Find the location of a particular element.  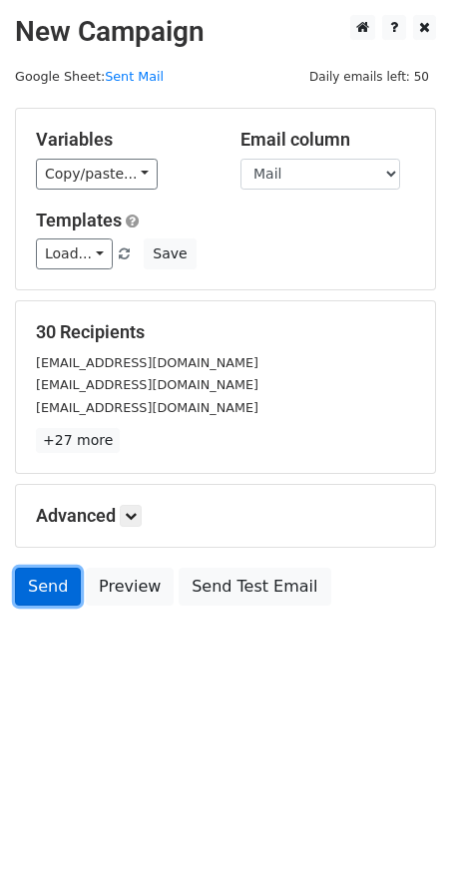

a: Load... is located at coordinates (74, 253).